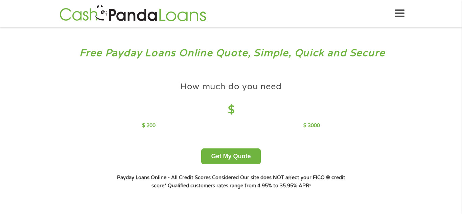 This screenshot has width=462, height=214. Describe the element at coordinates (311, 126) in the screenshot. I see `p: $ 3000` at that location.